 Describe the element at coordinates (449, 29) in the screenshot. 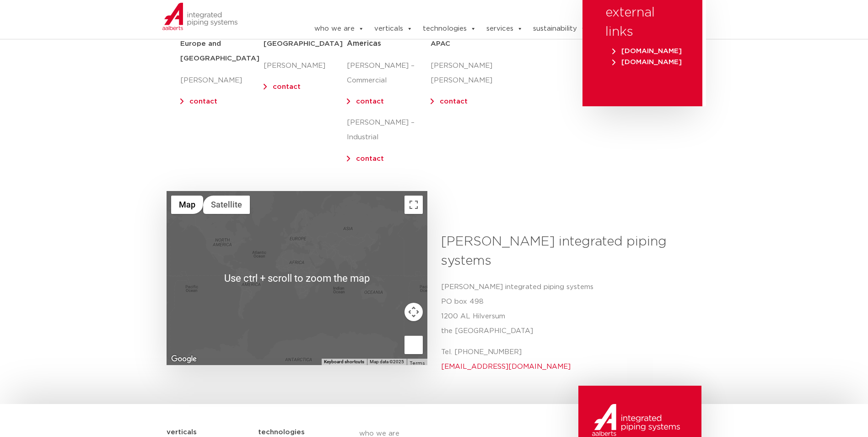

I see `a: technologies` at that location.